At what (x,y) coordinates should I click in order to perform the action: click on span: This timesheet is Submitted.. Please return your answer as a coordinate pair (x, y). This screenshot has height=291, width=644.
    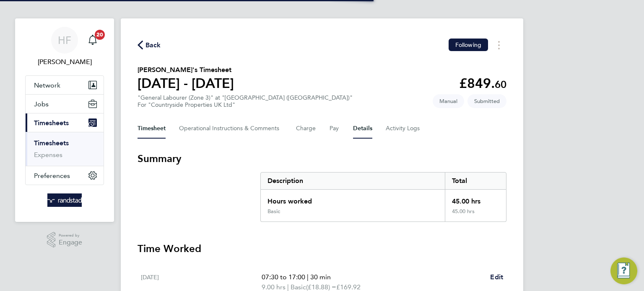
    Looking at the image, I should click on (487, 101).